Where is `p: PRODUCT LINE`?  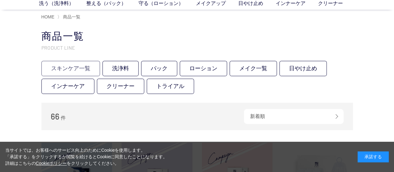
p: PRODUCT LINE is located at coordinates (197, 47).